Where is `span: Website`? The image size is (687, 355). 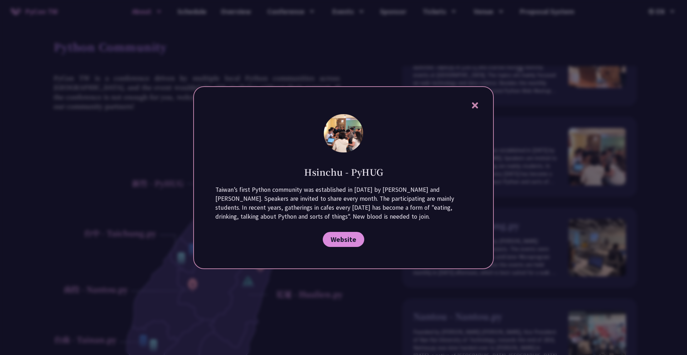 span: Website is located at coordinates (344, 239).